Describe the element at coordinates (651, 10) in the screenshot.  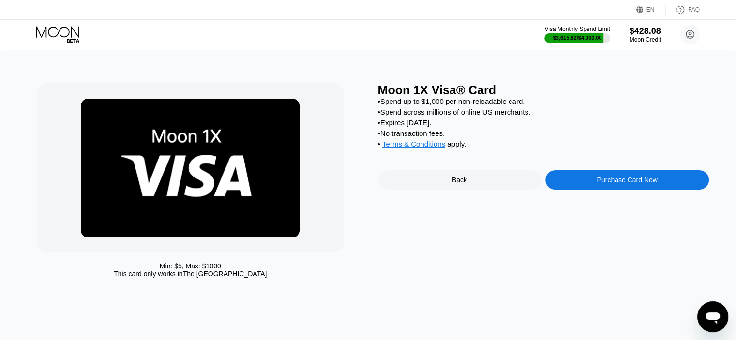
I see `div: EN` at that location.